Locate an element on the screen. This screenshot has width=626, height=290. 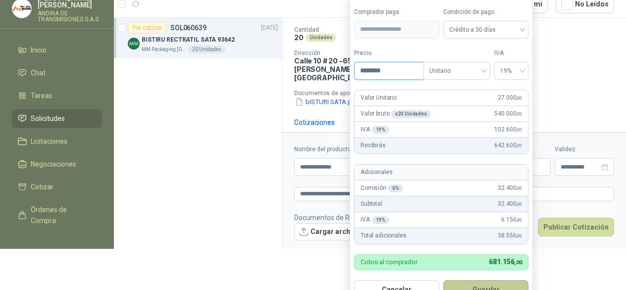
span: Crédito a 30 días is located at coordinates (486, 30).